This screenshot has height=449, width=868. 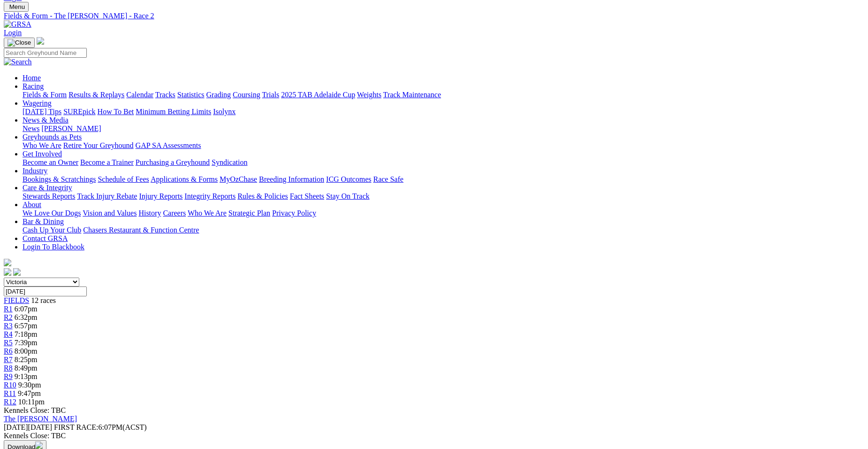 What do you see at coordinates (52, 137) in the screenshot?
I see `a: Greyhounds as Pets` at bounding box center [52, 137].